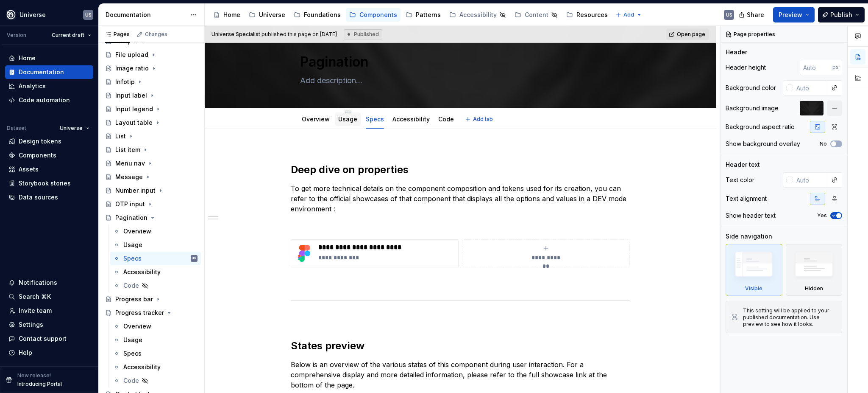  I want to click on div: OTP input, so click(130, 204).